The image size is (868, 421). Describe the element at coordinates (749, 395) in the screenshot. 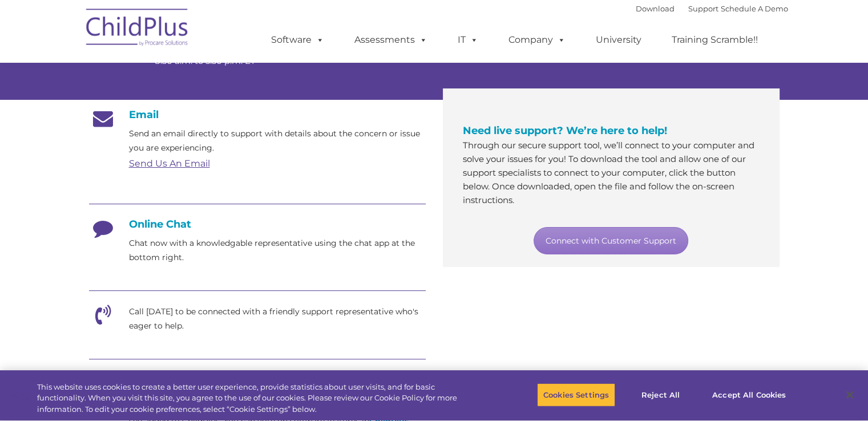

I see `button: Accept All Cookies` at that location.